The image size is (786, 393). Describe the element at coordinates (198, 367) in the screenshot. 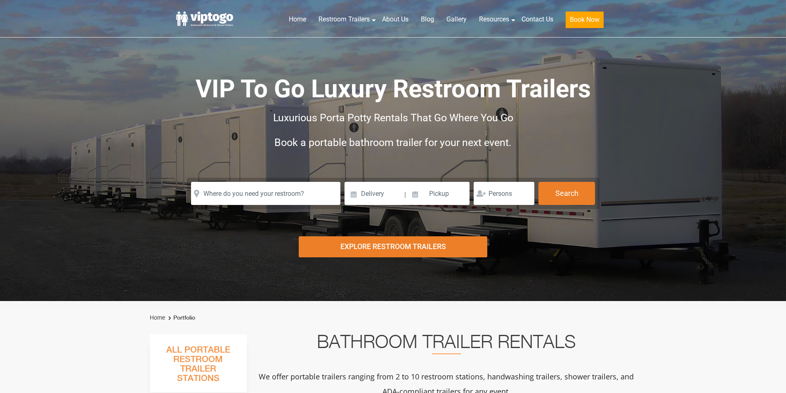

I see `h3: All Portable Restroom Trailer Stations` at that location.